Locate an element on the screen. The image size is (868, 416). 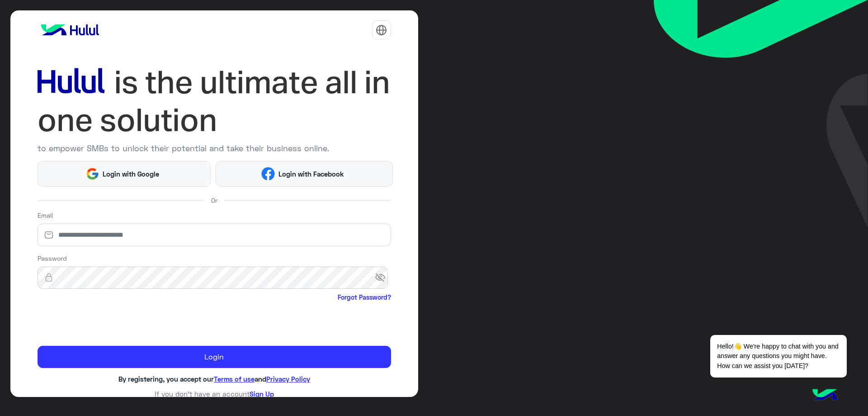
p: to empower SMBs to unlock their potential and take their business online. is located at coordinates (215, 148).